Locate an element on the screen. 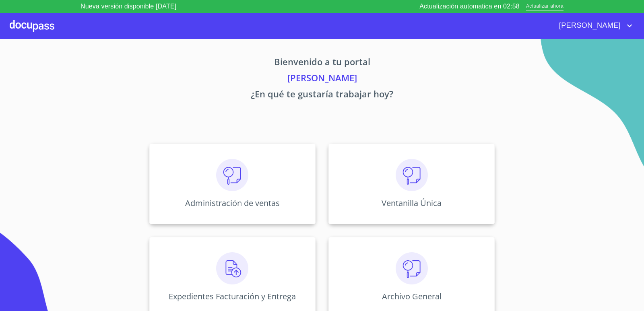 Image resolution: width=644 pixels, height=311 pixels. p: Administración de ventas is located at coordinates (232, 203).